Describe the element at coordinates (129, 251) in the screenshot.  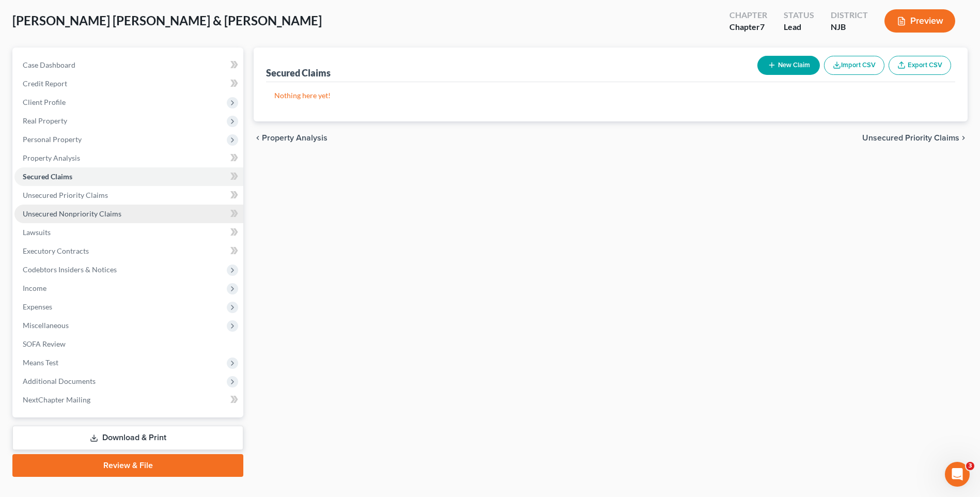
I see `a: Executory Contracts` at that location.